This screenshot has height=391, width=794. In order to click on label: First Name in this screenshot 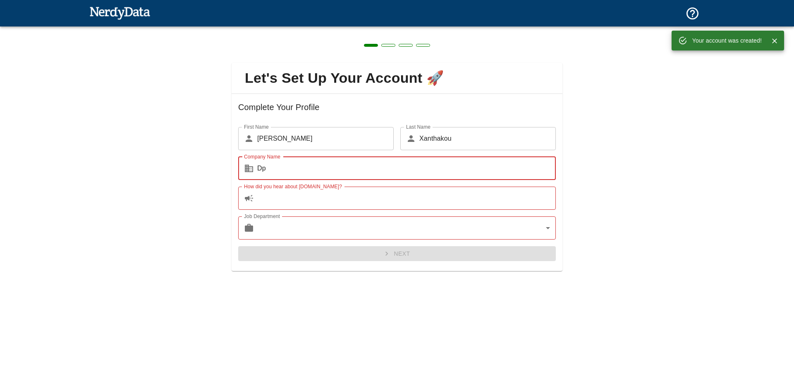, I will do `click(256, 127)`.